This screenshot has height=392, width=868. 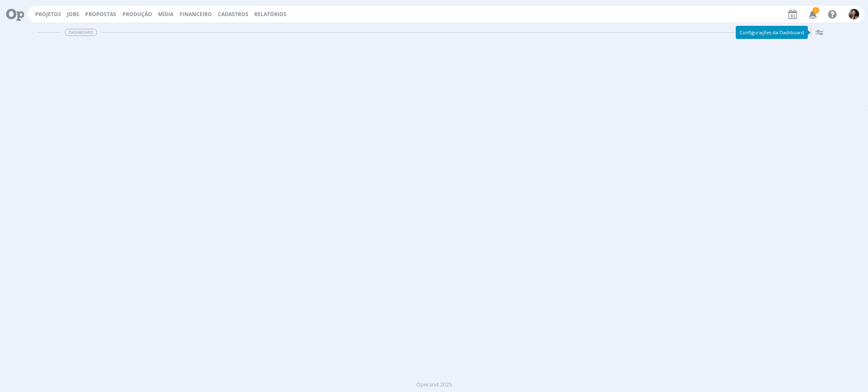 What do you see at coordinates (100, 14) in the screenshot?
I see `span: Propostas` at bounding box center [100, 14].